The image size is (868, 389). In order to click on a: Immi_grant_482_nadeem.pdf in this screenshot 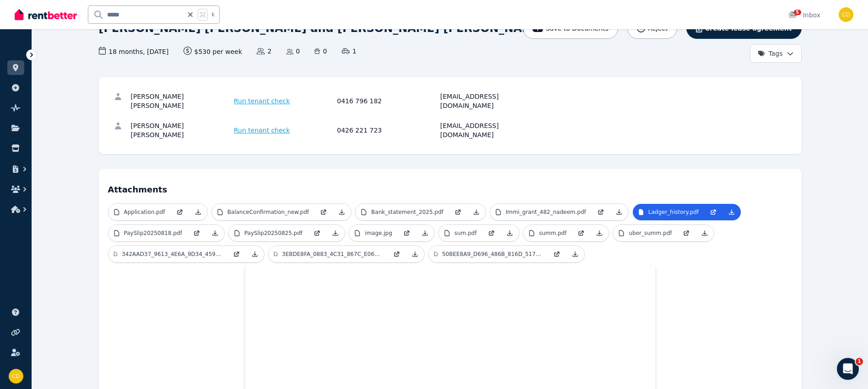, I will do `click(541, 212)`.